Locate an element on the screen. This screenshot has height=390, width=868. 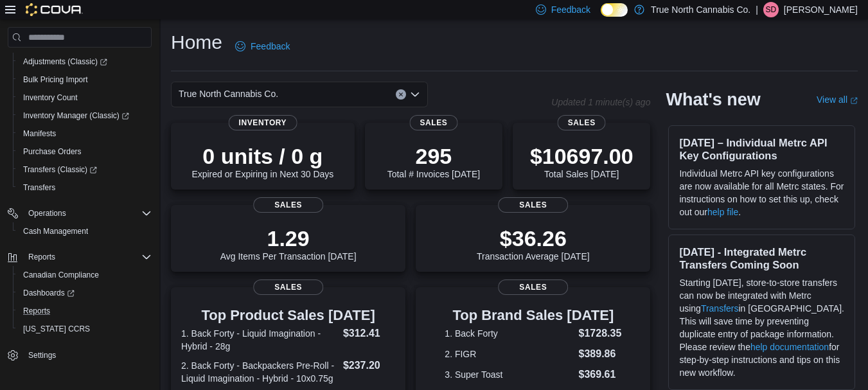
p: Updated 1 minute(s) ago is located at coordinates (601, 102).